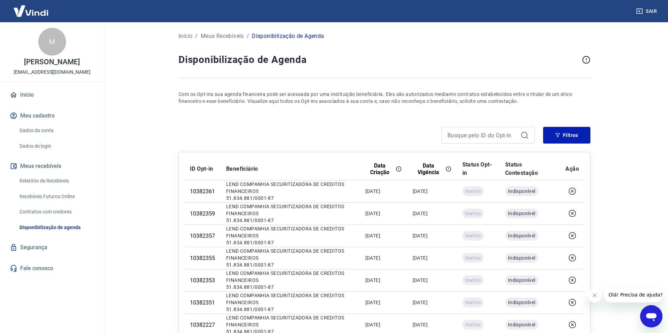 This screenshot has height=333, width=668. Describe the element at coordinates (202, 236) in the screenshot. I see `div: 10382357` at that location.